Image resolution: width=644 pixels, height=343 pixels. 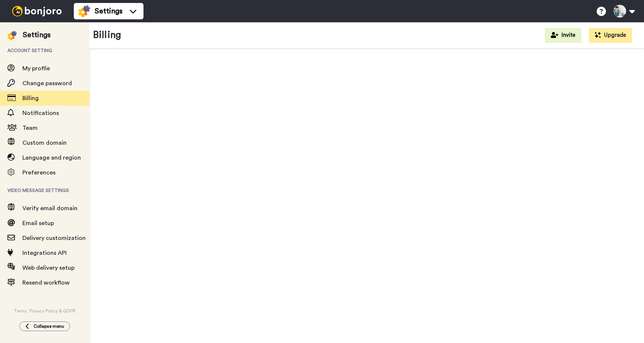 What do you see at coordinates (30, 98) in the screenshot?
I see `span: Billing` at bounding box center [30, 98].